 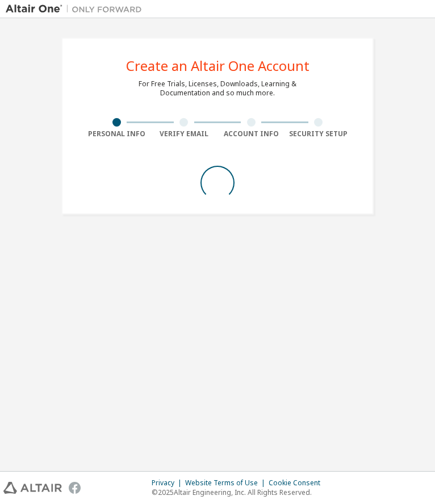 What do you see at coordinates (239, 492) in the screenshot?
I see `p: © 2025 Altair Engineering, Inc. All Rights Reserved.` at bounding box center [239, 492].